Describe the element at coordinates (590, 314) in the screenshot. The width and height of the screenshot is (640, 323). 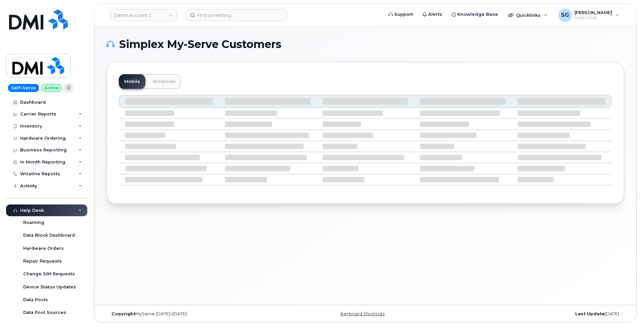
I see `strong: Last Update` at that location.